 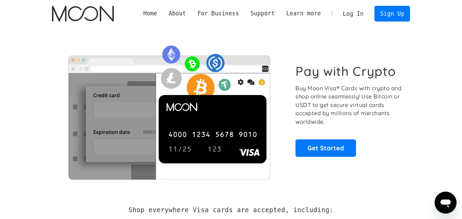 What do you see at coordinates (346, 71) in the screenshot?
I see `h1: Pay with Crypto` at bounding box center [346, 71].